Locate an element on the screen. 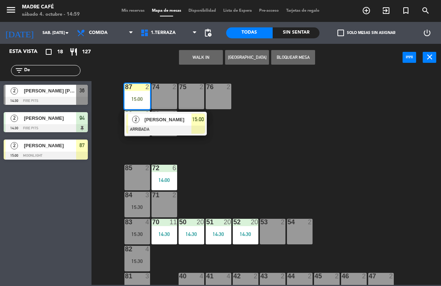 The height and width of the screenshot is (286, 441). div: 72 is located at coordinates (152, 168).